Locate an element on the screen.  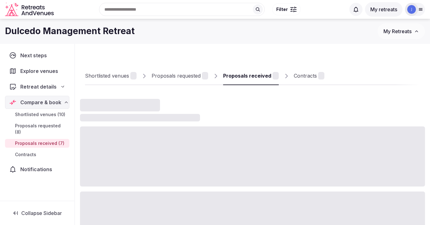
a: Explore venues is located at coordinates (37, 71).